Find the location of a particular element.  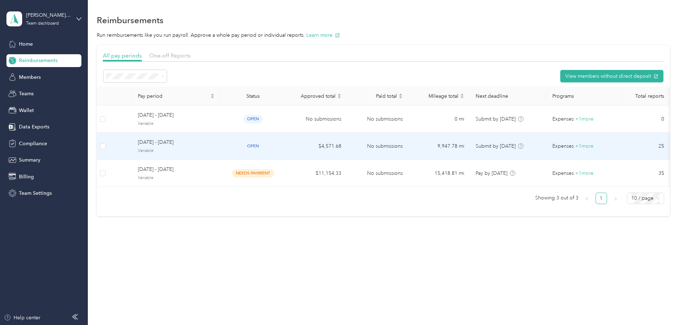

span: Paid total is located at coordinates (375, 96).